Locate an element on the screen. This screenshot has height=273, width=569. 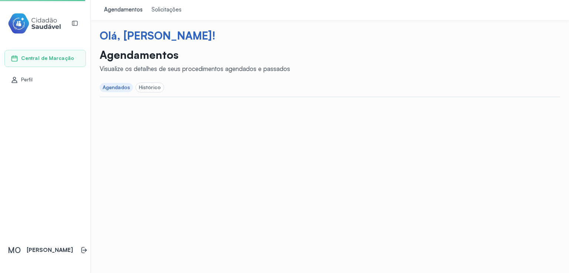
span: Perfil is located at coordinates (27, 80).